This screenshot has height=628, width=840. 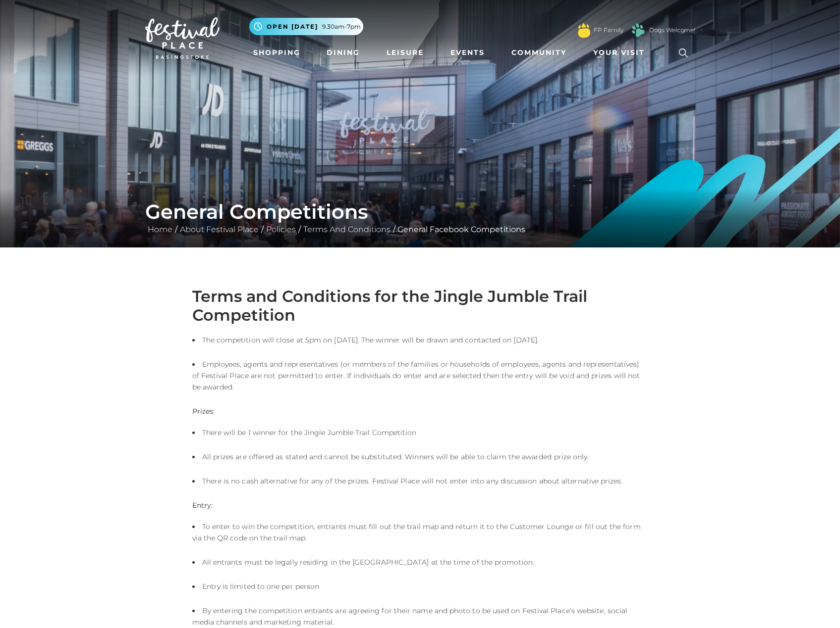 I want to click on li: Entry is limited to one per person, so click(x=420, y=586).